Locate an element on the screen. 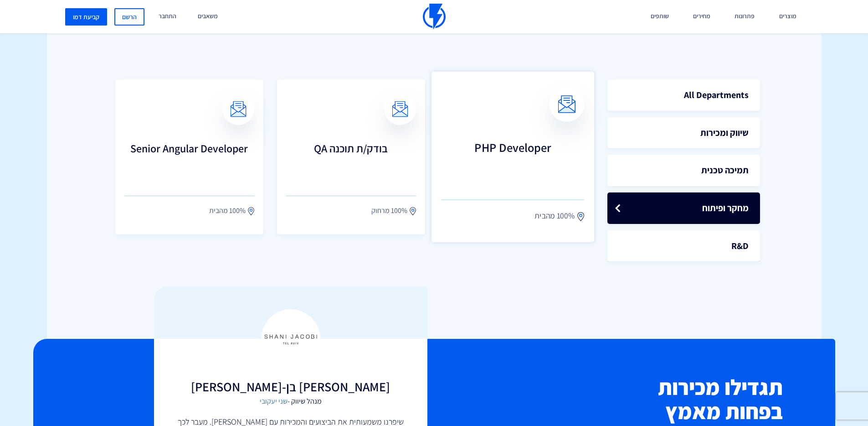  span: 100% מרחוק is located at coordinates (389, 211).